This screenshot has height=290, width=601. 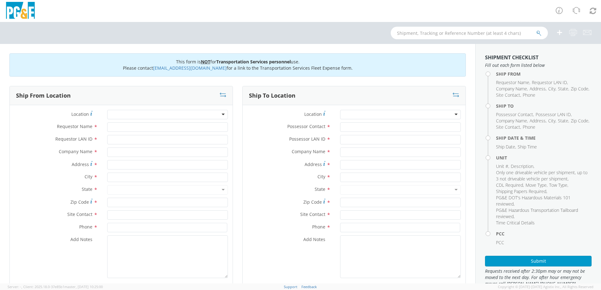 I want to click on h4: Ship From, so click(x=544, y=74).